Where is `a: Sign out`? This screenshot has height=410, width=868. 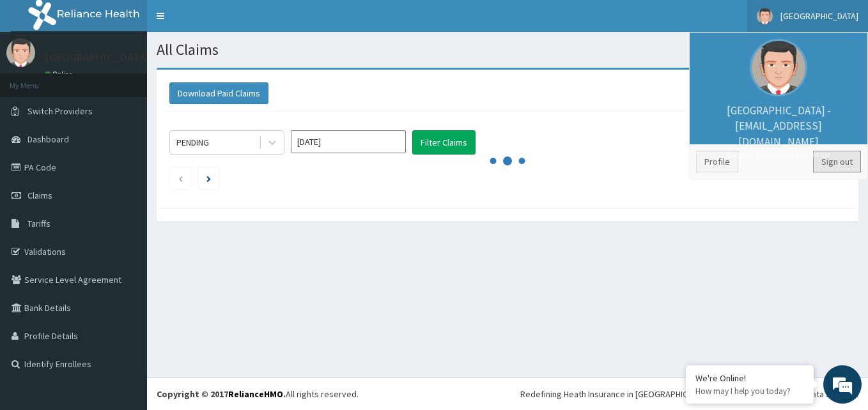 a: Sign out is located at coordinates (837, 162).